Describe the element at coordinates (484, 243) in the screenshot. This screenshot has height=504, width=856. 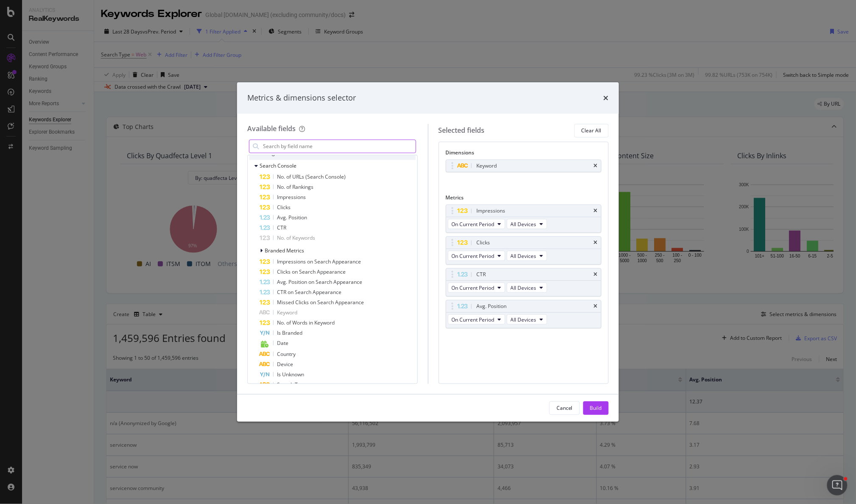
I see `div: Clicks` at that location.